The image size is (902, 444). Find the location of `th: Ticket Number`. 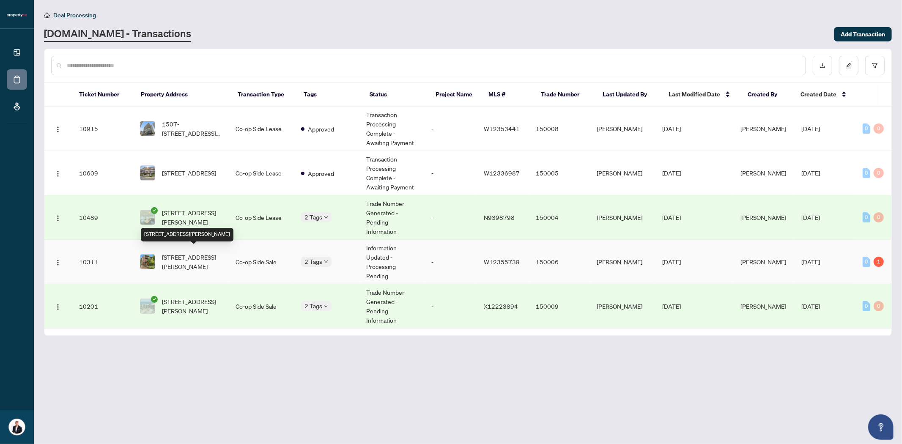

th: Ticket Number is located at coordinates (104, 95).